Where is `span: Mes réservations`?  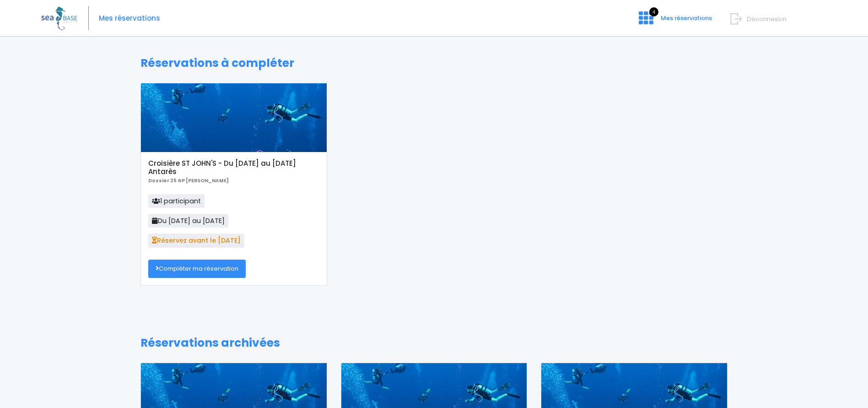
span: Mes réservations is located at coordinates (686, 18).